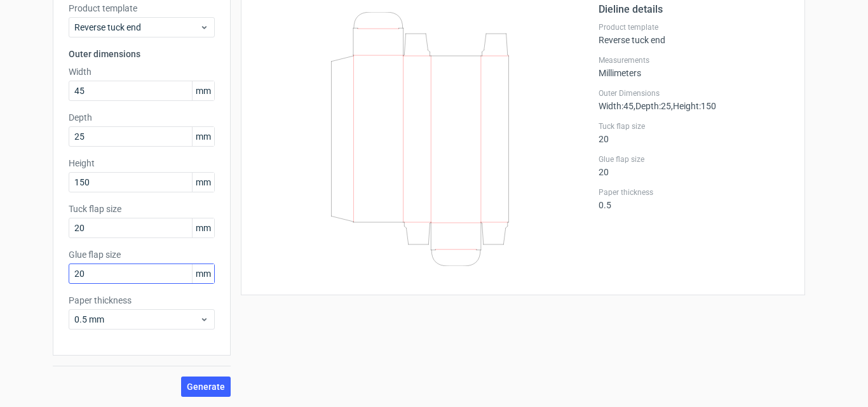 The image size is (868, 407). I want to click on label: Measurements, so click(694, 60).